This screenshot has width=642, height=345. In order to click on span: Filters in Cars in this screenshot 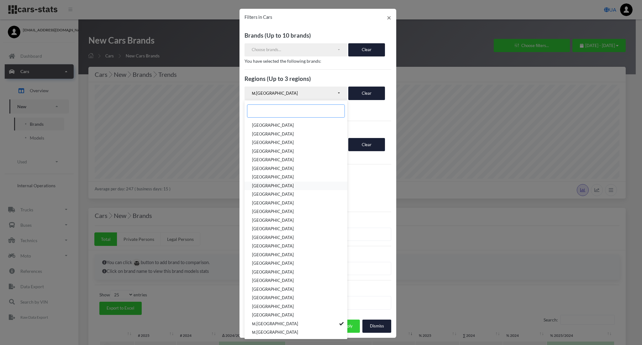, I will do `click(258, 17)`.